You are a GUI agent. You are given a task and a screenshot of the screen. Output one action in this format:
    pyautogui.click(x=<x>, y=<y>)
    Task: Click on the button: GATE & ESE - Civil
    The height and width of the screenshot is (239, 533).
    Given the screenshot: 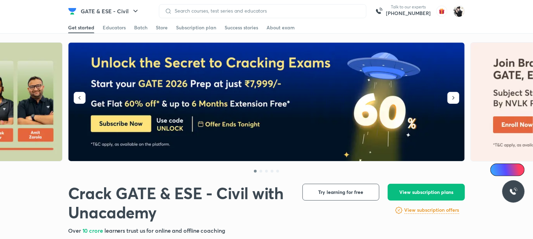 What is the action you would take?
    pyautogui.click(x=110, y=11)
    